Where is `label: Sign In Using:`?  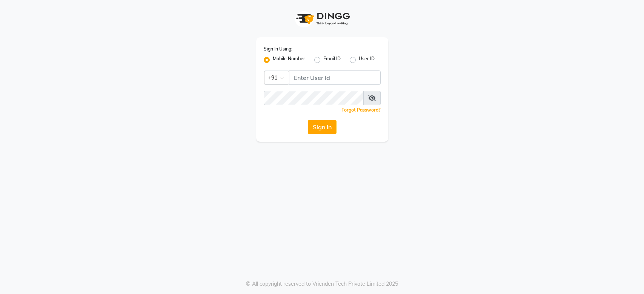
label: Sign In Using: is located at coordinates (278, 49).